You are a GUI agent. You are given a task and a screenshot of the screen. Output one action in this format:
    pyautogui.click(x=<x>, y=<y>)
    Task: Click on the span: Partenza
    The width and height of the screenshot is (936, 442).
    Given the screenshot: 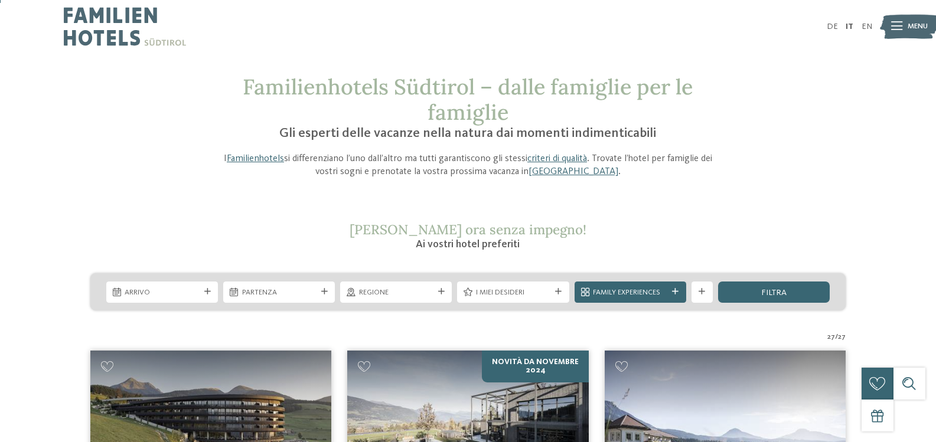 What is the action you would take?
    pyautogui.click(x=279, y=293)
    